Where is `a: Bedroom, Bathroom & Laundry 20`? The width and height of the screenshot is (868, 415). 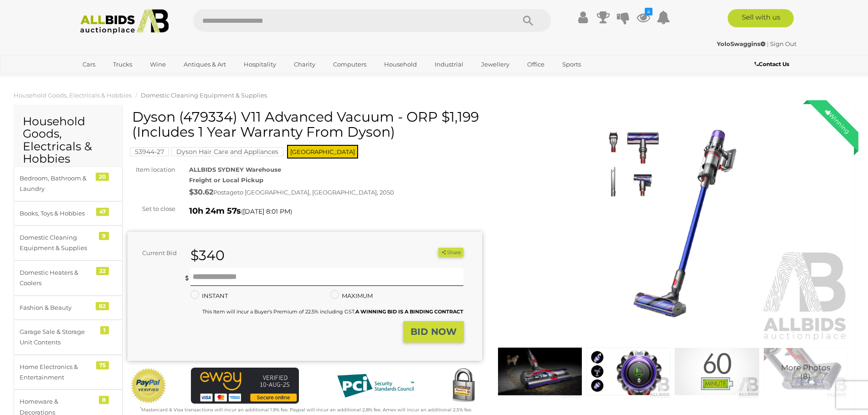 a: Bedroom, Bathroom & Laundry 20 is located at coordinates (68, 184).